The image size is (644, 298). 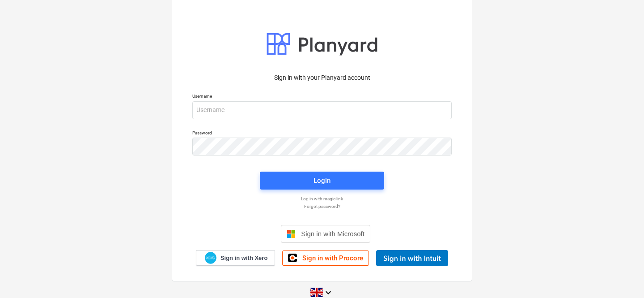 I want to click on img: Xero logo, so click(x=211, y=258).